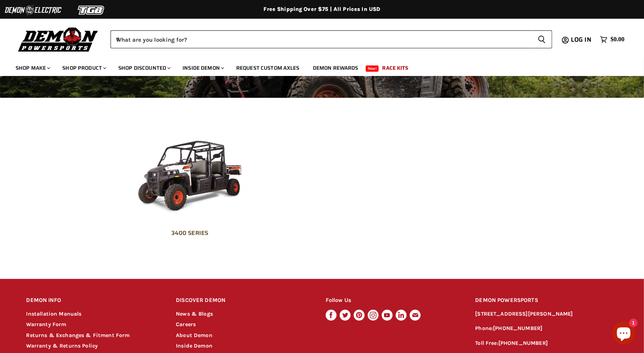 This screenshot has height=353, width=644. What do you see at coordinates (78, 334) in the screenshot?
I see `a: Returns & Exchanges & Fitment Form` at bounding box center [78, 334].